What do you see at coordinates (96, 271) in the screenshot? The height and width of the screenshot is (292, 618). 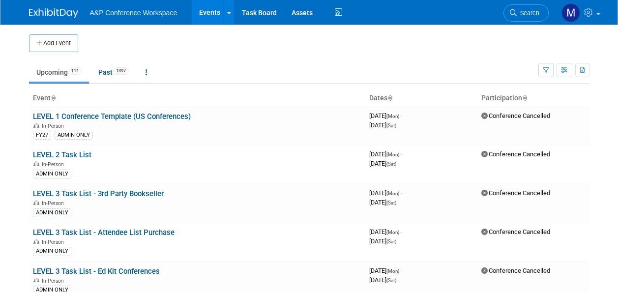 I see `a: LEVEL 3 Task List - Ed Kit Conferences` at bounding box center [96, 271].